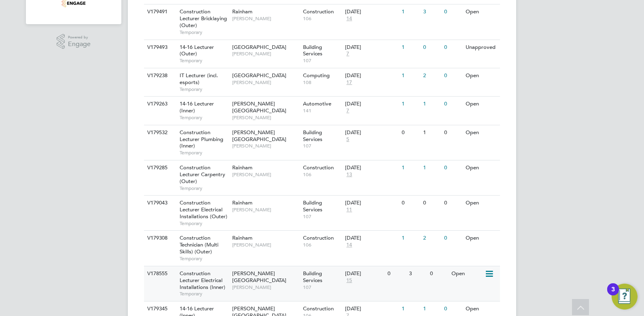 Image resolution: width=644 pixels, height=316 pixels. Describe the element at coordinates (159, 168) in the screenshot. I see `div: V179285` at that location.